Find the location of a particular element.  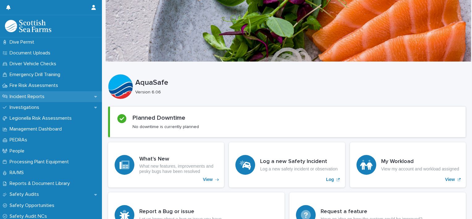

a: Log is located at coordinates (287, 165).